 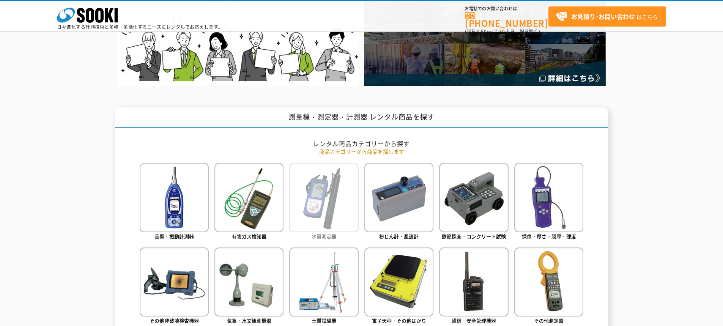 I want to click on a: その他非破壊検査機器, so click(x=174, y=287).